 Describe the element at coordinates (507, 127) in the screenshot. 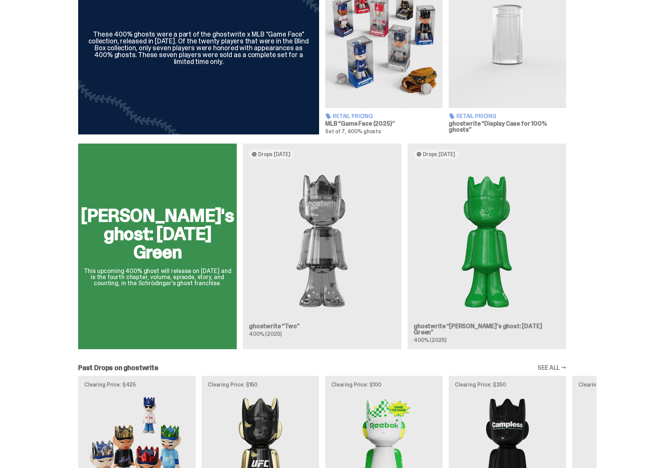

I see `h3: ghostwrite “Display Case for 100% ghosts”` at that location.